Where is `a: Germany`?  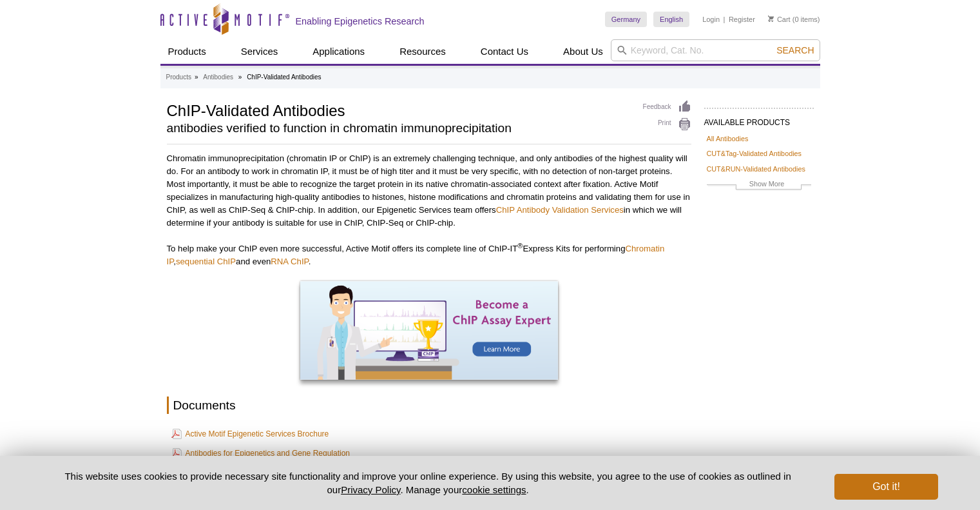
a: Germany is located at coordinates (626, 20).